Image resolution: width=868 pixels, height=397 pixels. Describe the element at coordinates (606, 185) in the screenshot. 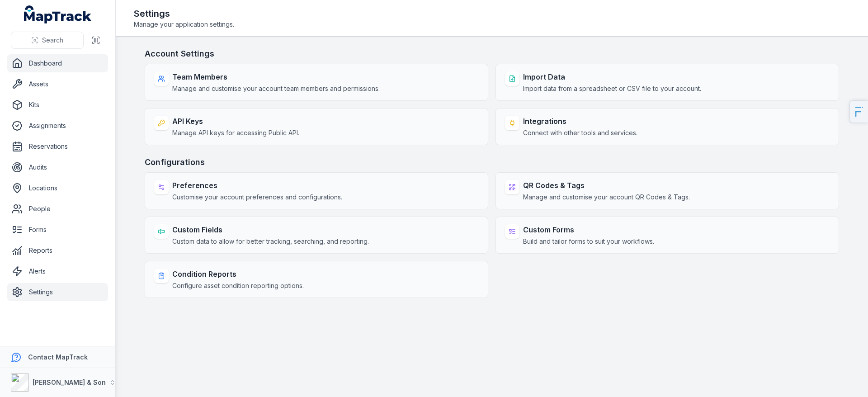

I see `strong: QR Codes & Tags` at that location.